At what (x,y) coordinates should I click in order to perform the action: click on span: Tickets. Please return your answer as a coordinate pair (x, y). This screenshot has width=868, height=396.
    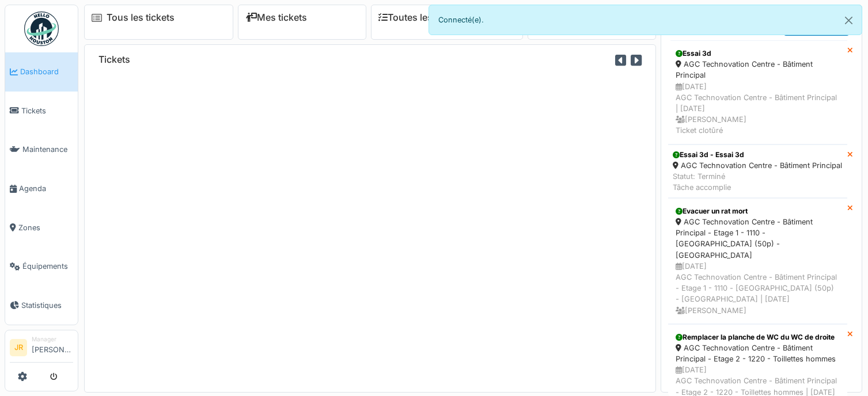
    Looking at the image, I should click on (47, 111).